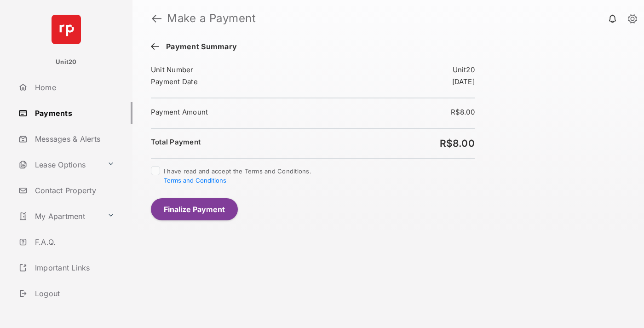 The height and width of the screenshot is (328, 644). Describe the element at coordinates (211, 18) in the screenshot. I see `strong: Make a Payment` at that location.